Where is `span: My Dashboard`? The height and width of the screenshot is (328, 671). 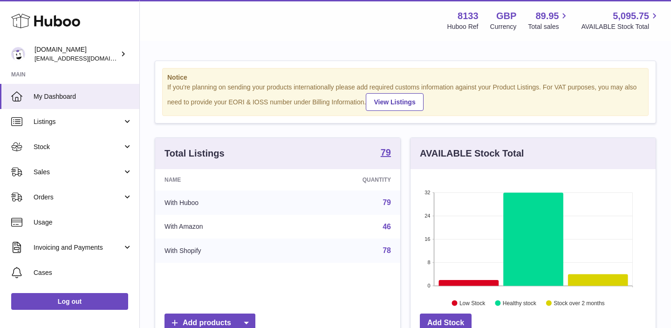 span: My Dashboard is located at coordinates (83, 97).